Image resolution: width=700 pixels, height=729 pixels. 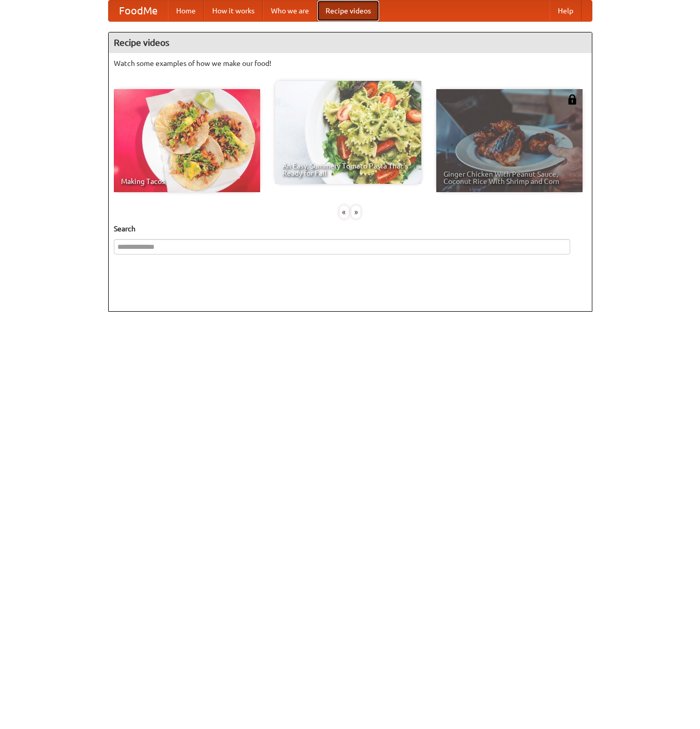 I want to click on a: An Easy, Summery Tomato Pasta That's Ready for Fall, so click(x=348, y=133).